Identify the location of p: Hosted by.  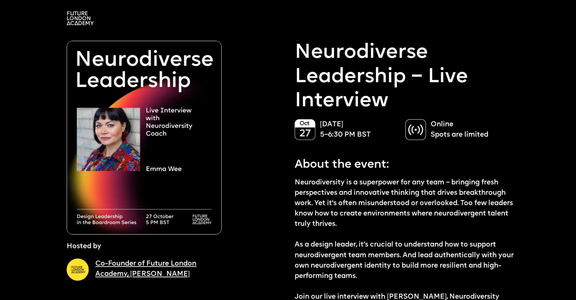
(84, 246).